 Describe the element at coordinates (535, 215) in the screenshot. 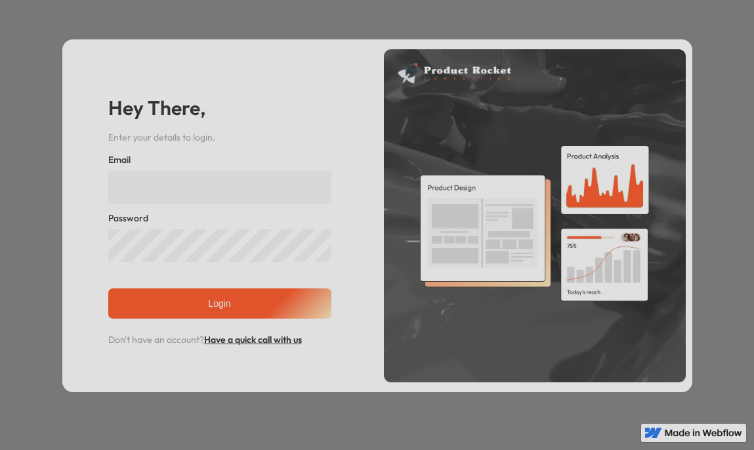

I see `img: Product Rocket Consulting pop-up image` at that location.